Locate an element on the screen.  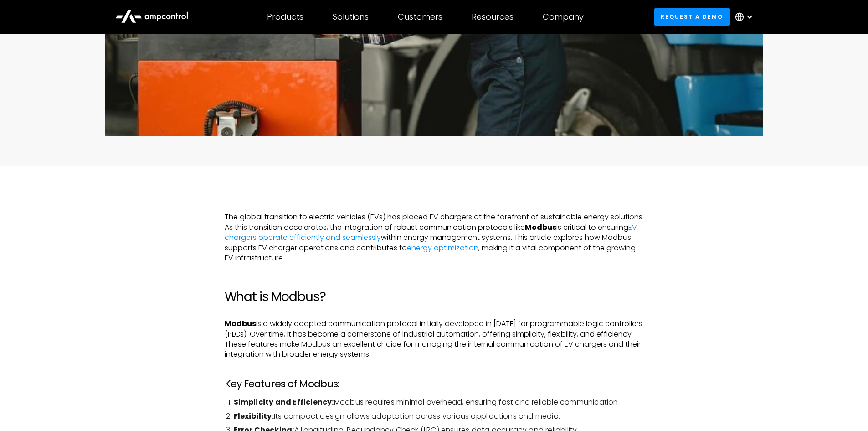
li: Its compact design allows adaptation across various applications and media. is located at coordinates (439, 416).